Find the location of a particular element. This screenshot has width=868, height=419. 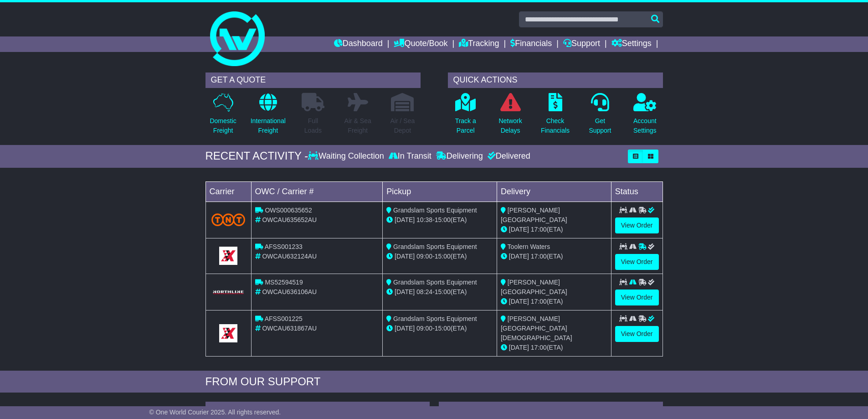

div: Delivering is located at coordinates (459, 156).